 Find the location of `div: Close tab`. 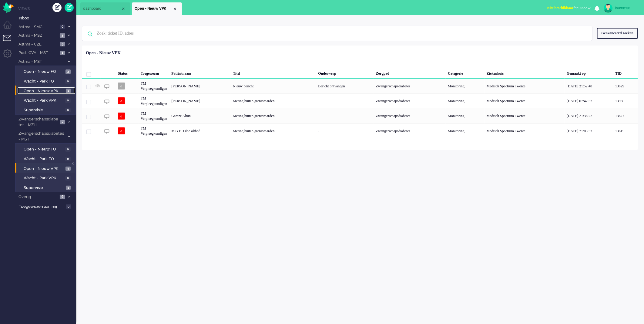

div: Close tab is located at coordinates (175, 9).